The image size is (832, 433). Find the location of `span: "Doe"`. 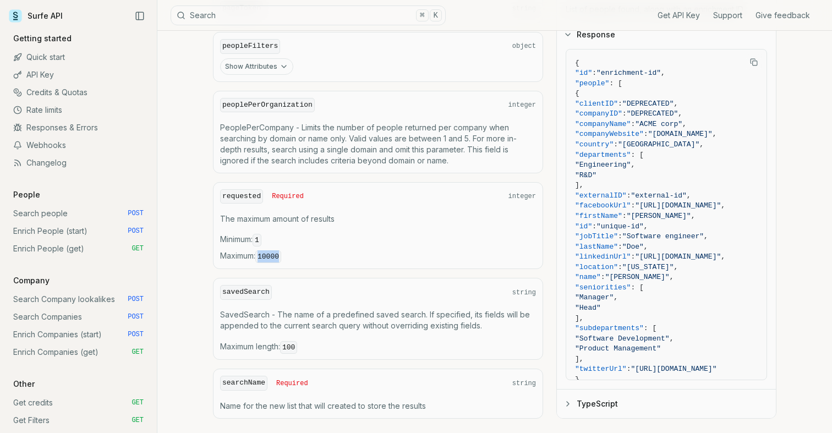

span: "Doe" is located at coordinates (633, 247).